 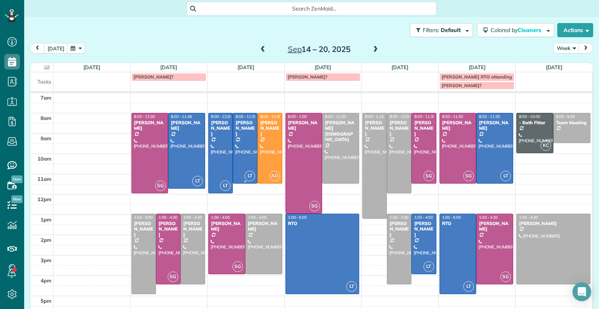 What do you see at coordinates (530, 116) in the screenshot?
I see `span: 8:00 - 10:00` at bounding box center [530, 116].